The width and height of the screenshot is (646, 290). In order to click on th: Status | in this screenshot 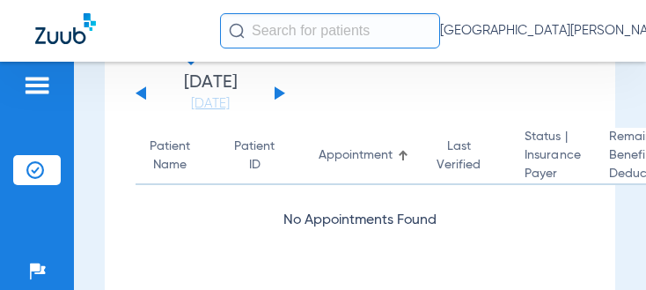, I will do `click(553, 156)`.